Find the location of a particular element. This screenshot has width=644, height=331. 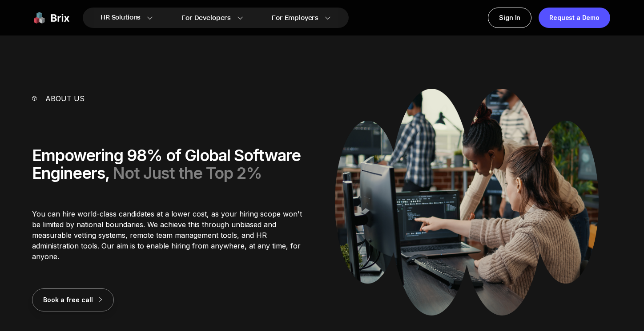

span: For Developers is located at coordinates (206, 18).